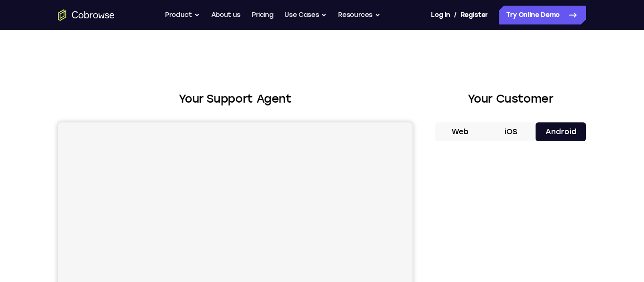 The height and width of the screenshot is (282, 644). What do you see at coordinates (306, 15) in the screenshot?
I see `button: Use Cases` at bounding box center [306, 15].